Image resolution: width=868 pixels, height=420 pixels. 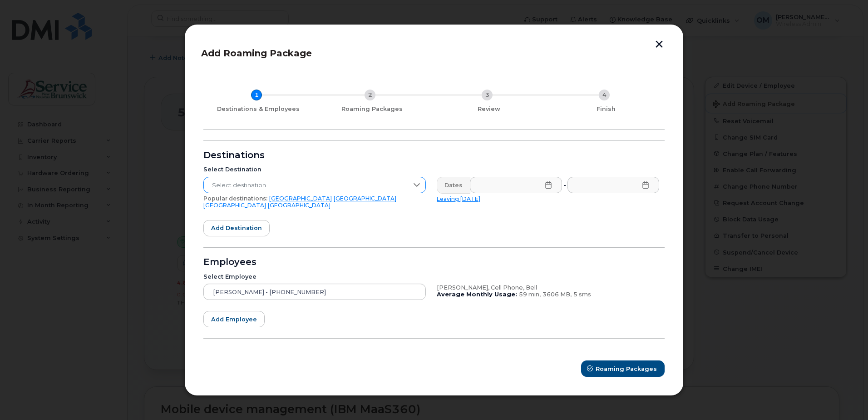 I want to click on button: Add employee, so click(x=234, y=319).